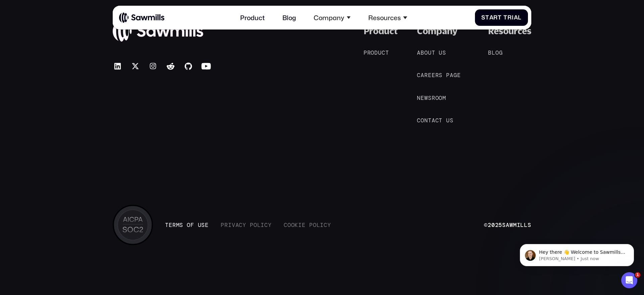 The width and height of the screenshot is (644, 295). Describe the element at coordinates (247, 225) in the screenshot. I see `a: PrivacyPolicy` at that location.